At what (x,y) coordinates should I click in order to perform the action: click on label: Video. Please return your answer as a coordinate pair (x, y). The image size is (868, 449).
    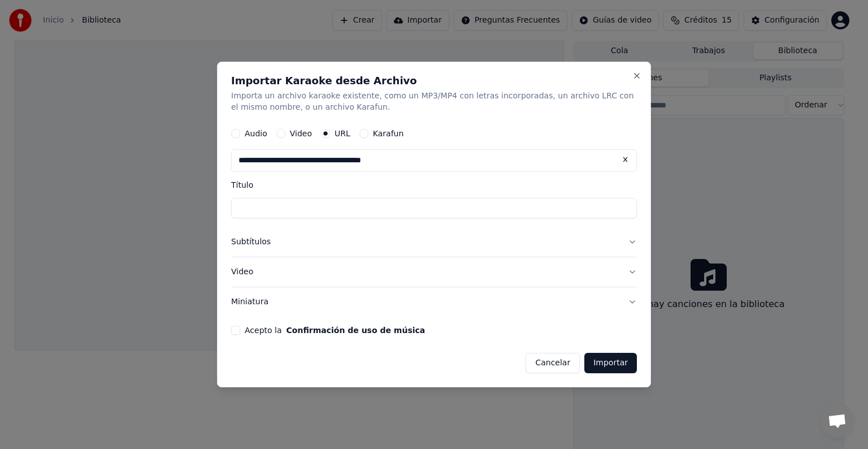
    Looking at the image, I should click on (301, 134).